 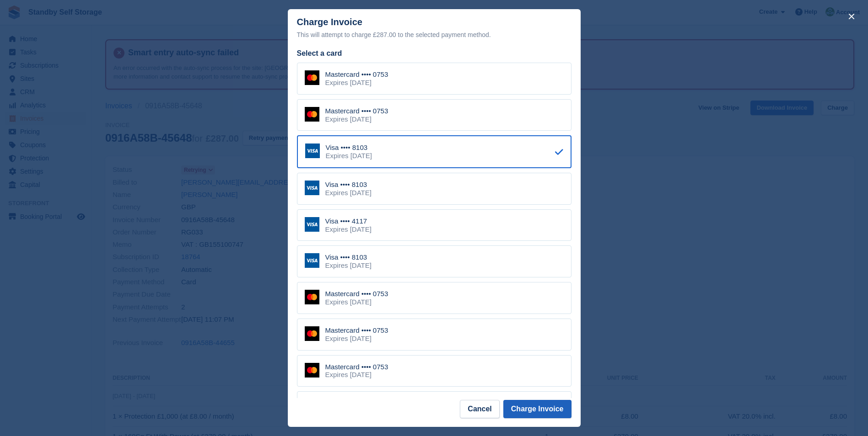 What do you see at coordinates (434, 35) in the screenshot?
I see `div: This will attempt to charge £287.00 to the selected payment method.` at bounding box center [434, 35].